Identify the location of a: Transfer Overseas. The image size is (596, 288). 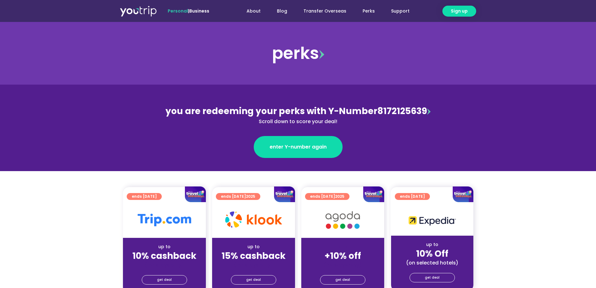
(325, 11).